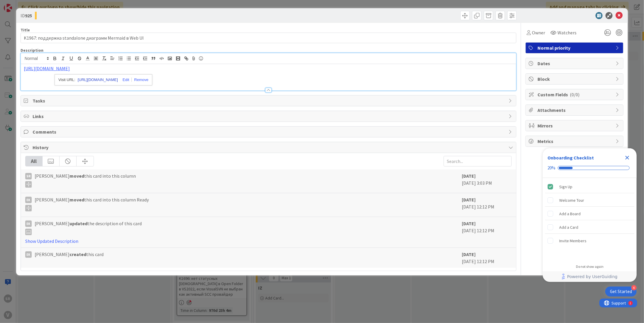  I want to click on div: Add a Board, so click(570, 214).